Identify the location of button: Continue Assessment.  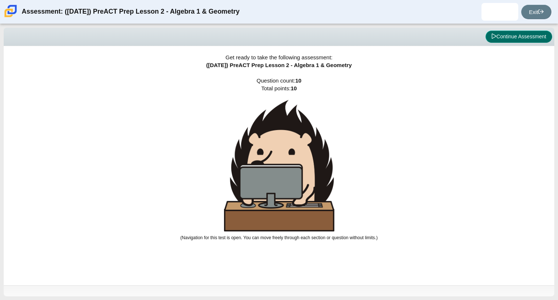
(519, 37).